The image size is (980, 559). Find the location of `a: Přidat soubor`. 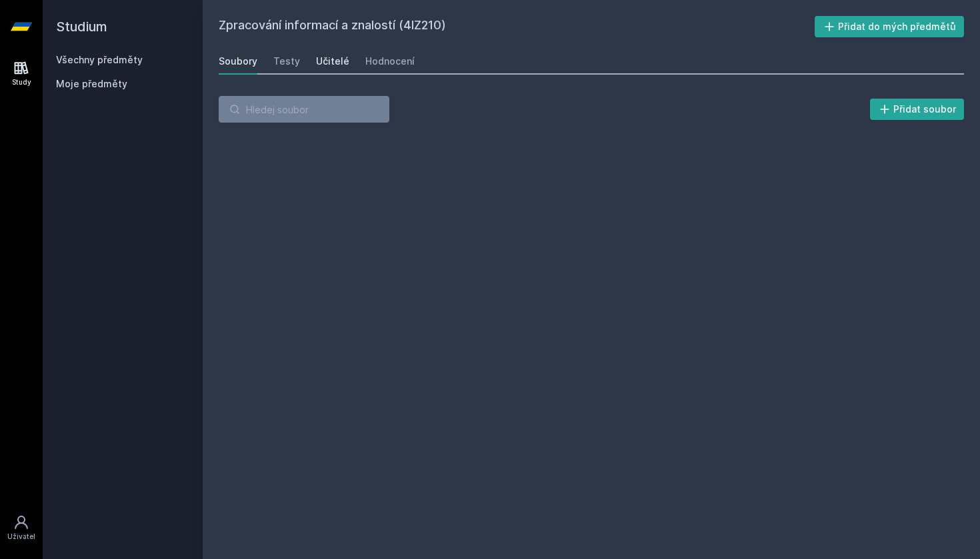

a: Přidat soubor is located at coordinates (917, 109).